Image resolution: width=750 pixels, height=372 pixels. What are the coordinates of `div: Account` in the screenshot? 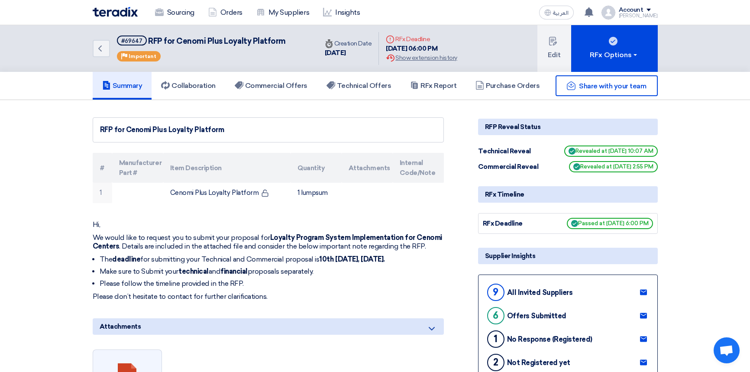 It's located at (631, 10).